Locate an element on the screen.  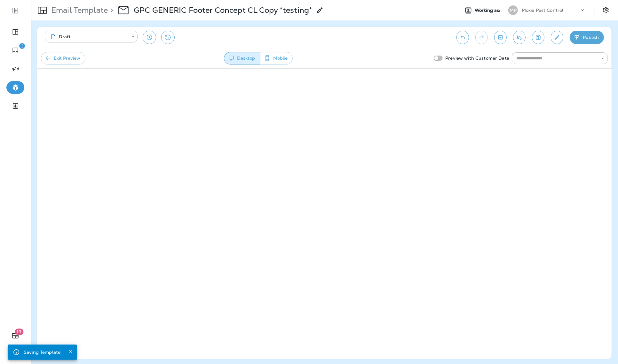
span: Working as: is located at coordinates (488, 10).